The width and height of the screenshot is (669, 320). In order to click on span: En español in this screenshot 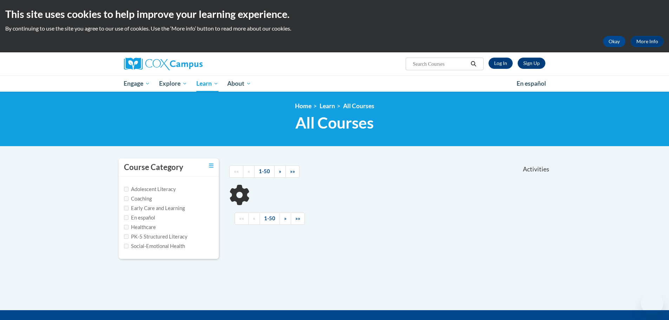, I will do `click(531, 83)`.